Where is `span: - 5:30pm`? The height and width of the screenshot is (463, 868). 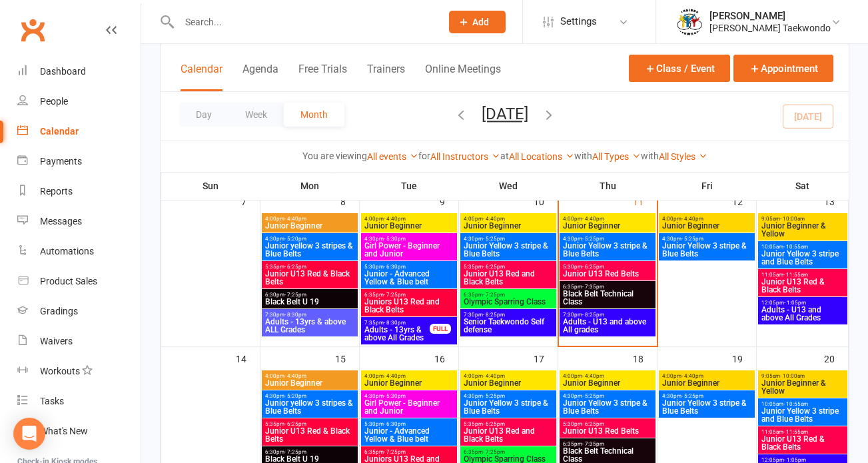
span: - 5:30pm is located at coordinates (394, 396).